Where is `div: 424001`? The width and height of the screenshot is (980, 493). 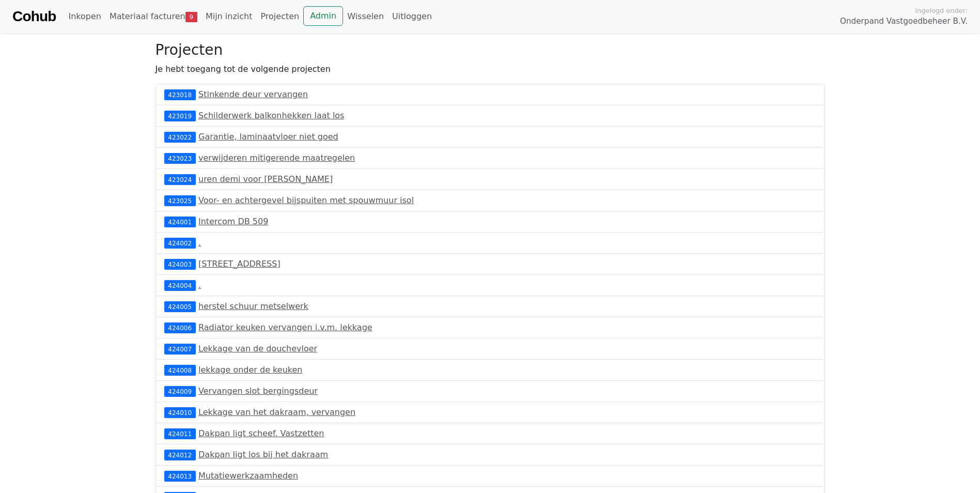 div: 424001 is located at coordinates (180, 222).